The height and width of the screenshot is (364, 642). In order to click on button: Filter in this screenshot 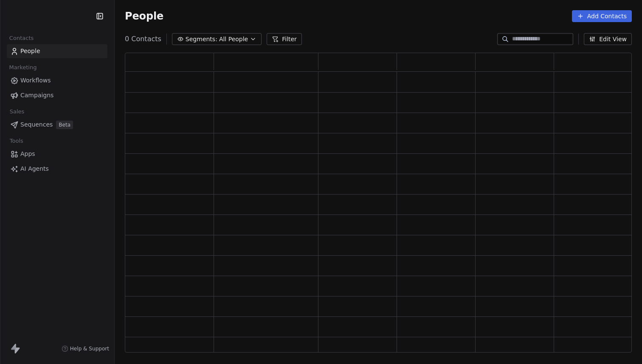, I will do `click(284, 39)`.